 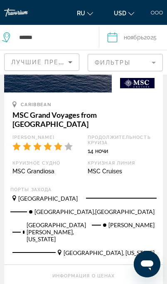 I want to click on div: 14 ночи, so click(x=121, y=151).